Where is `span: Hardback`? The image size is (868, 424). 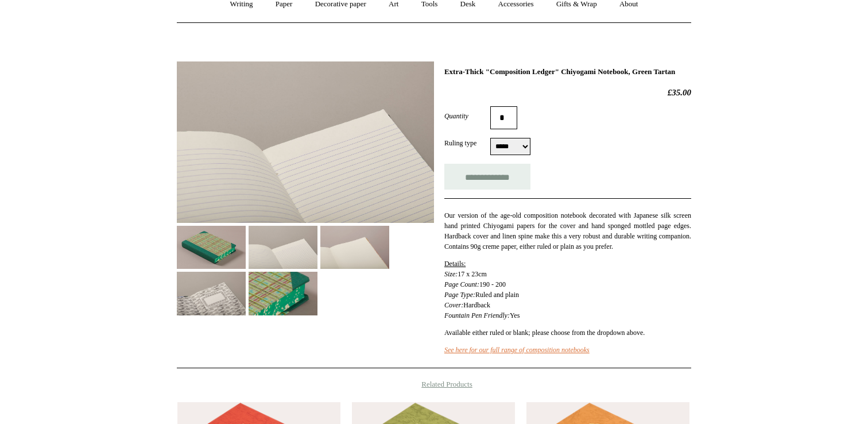 span: Hardback is located at coordinates (476, 305).